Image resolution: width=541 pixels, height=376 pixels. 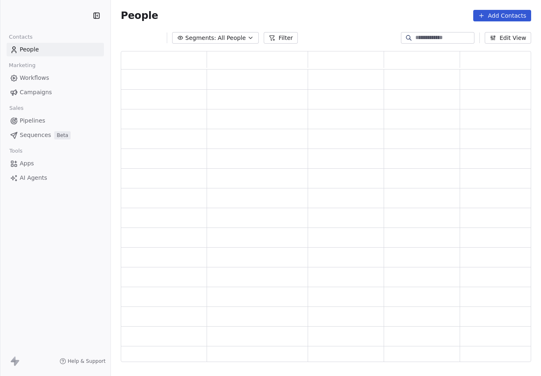 What do you see at coordinates (16, 108) in the screenshot?
I see `span: Sales` at bounding box center [16, 108].